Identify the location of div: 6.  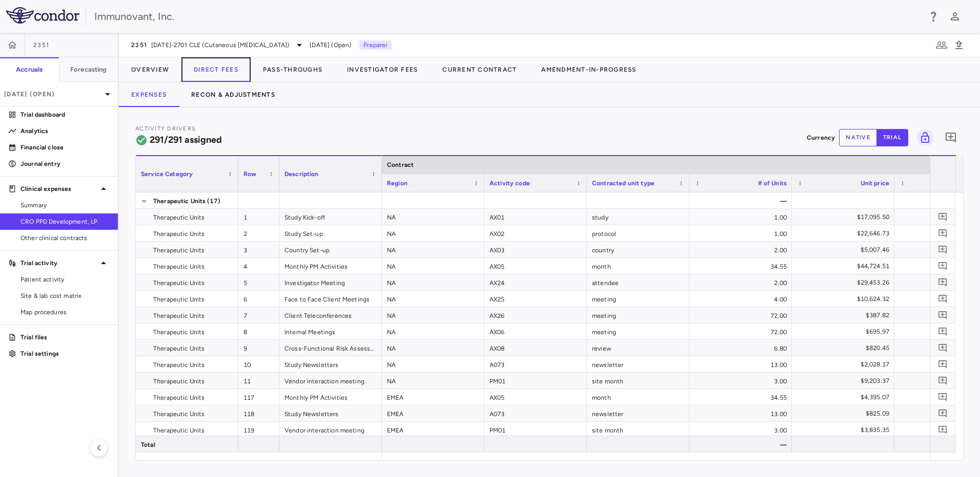
(259, 299).